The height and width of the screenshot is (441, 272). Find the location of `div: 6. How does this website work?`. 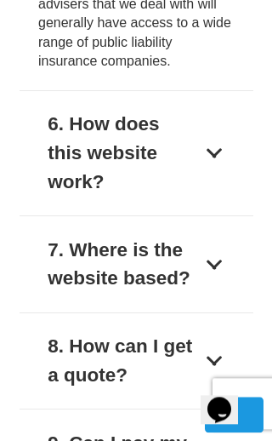

div: 6. How does this website work? is located at coordinates (121, 152).